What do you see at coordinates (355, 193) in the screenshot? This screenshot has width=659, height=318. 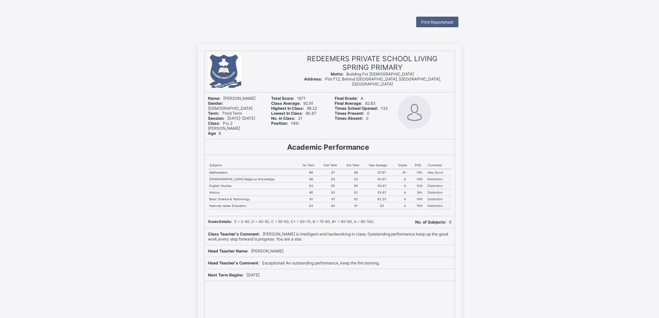 I see `td: 92` at bounding box center [355, 193].